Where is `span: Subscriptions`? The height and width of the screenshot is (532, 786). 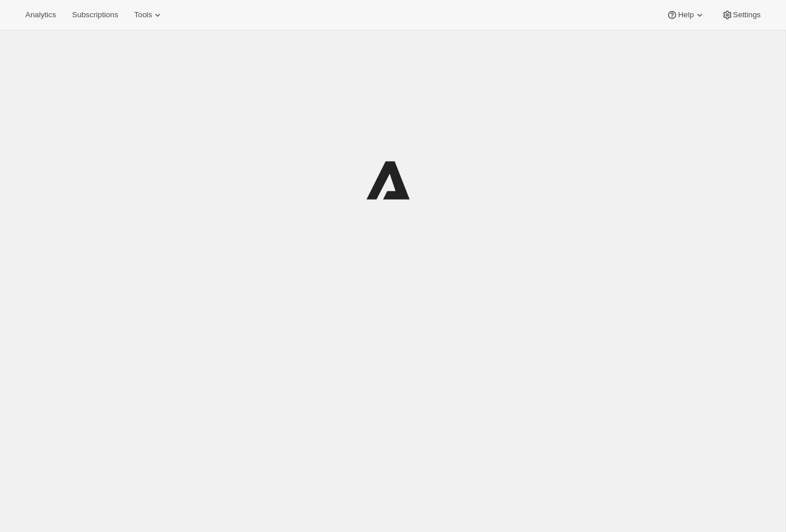
span: Subscriptions is located at coordinates (95, 15).